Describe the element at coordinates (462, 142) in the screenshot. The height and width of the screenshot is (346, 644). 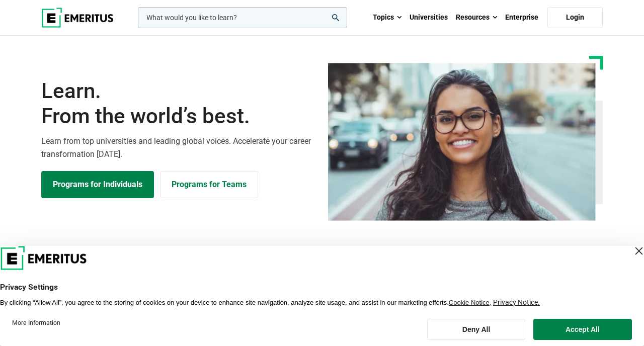
I see `img: Learn from the world's best` at that location.